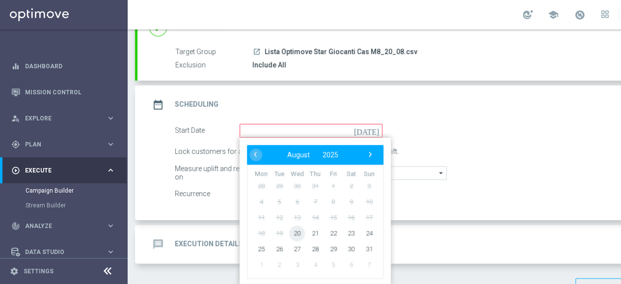  I want to click on span: Plan, so click(65, 144).